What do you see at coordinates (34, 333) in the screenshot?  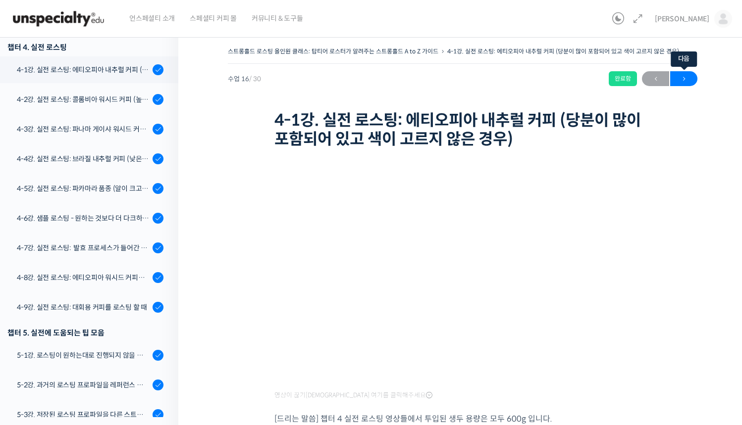 I see `span: 홈` at bounding box center [34, 333].